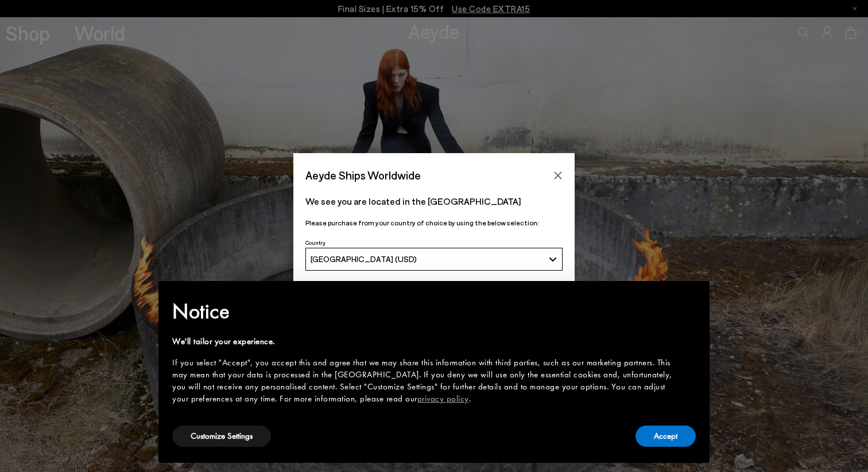 The width and height of the screenshot is (868, 472). Describe the element at coordinates (221, 436) in the screenshot. I see `button: Customize Settings` at that location.